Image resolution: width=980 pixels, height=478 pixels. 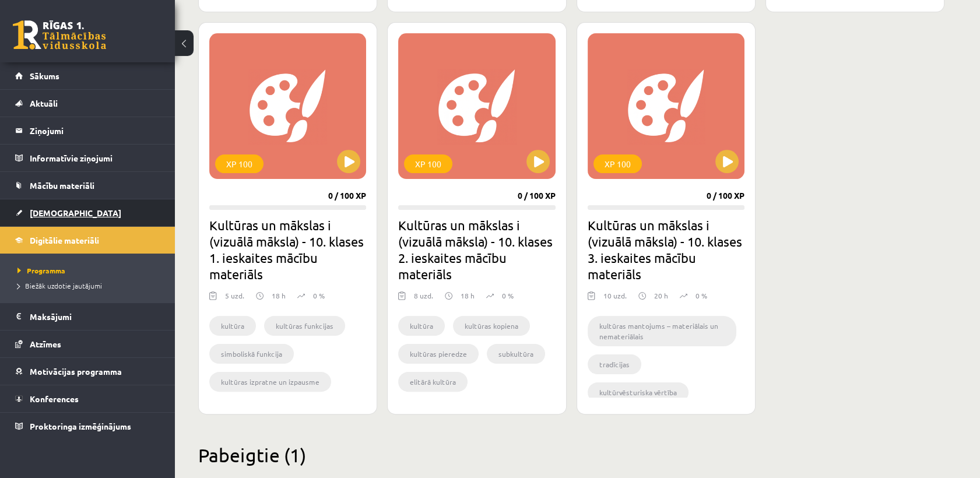 What do you see at coordinates (91, 286) in the screenshot?
I see `a: Biežāk uzdotie jautājumi` at bounding box center [91, 286].